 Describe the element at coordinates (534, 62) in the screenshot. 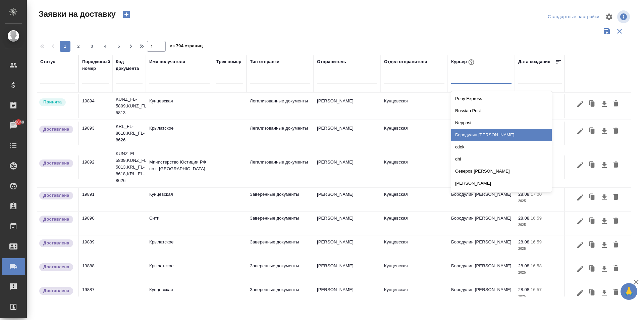

I see `div: Дата создания` at that location.